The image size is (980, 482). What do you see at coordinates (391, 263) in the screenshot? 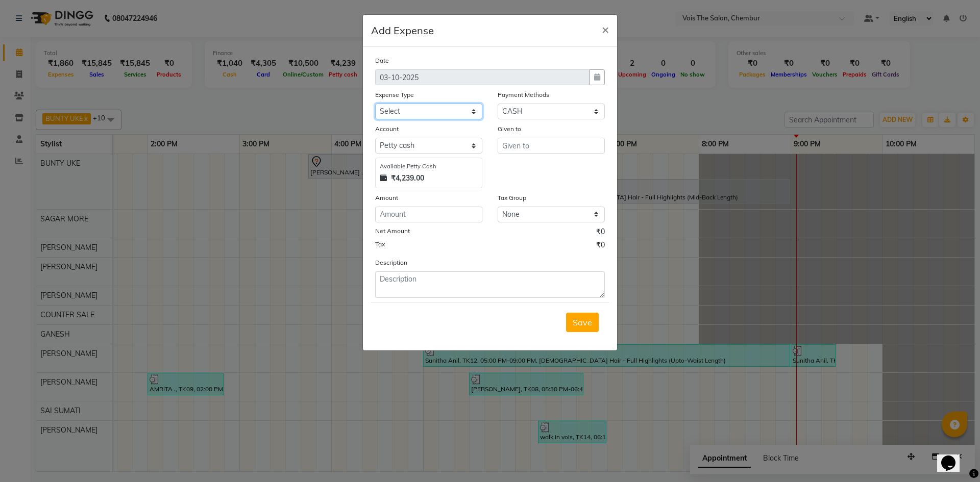
I see `label: Description` at bounding box center [391, 263].